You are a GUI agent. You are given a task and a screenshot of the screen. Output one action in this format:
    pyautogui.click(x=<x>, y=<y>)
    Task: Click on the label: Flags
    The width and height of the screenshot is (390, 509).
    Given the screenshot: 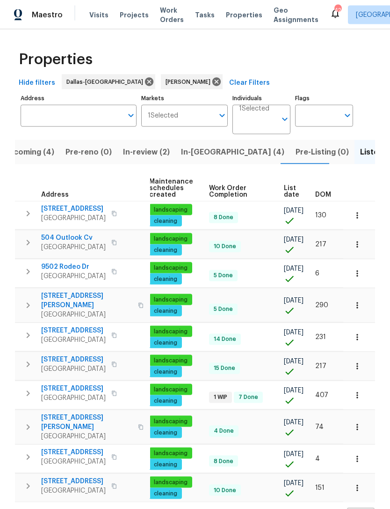 What is the action you would take?
    pyautogui.click(x=324, y=98)
    